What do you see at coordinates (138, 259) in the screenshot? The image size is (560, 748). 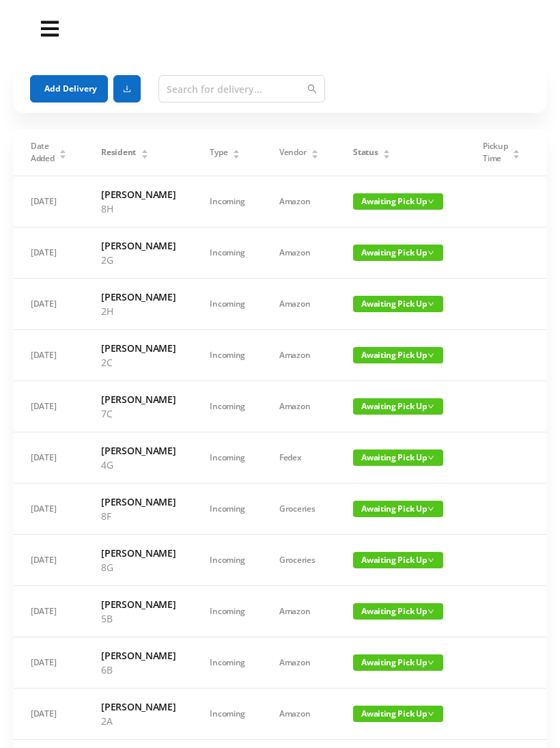 I see `p: 2G` at bounding box center [138, 259].